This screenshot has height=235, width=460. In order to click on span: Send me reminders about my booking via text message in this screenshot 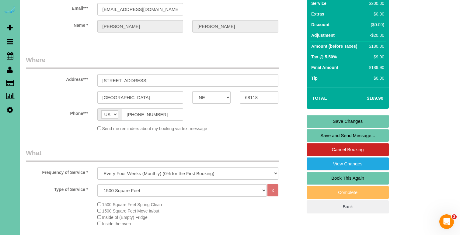, I will do `click(155, 129)`.